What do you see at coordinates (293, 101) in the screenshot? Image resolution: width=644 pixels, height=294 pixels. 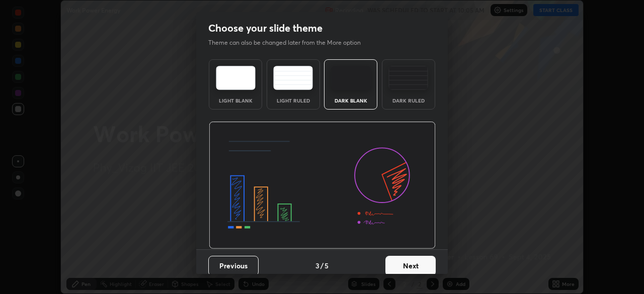 I see `div: Light Ruled` at bounding box center [293, 101].